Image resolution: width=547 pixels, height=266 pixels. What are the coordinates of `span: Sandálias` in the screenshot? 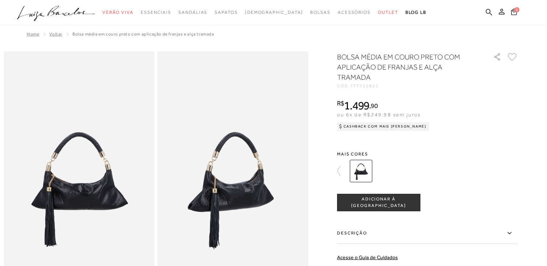 It's located at (193, 12).